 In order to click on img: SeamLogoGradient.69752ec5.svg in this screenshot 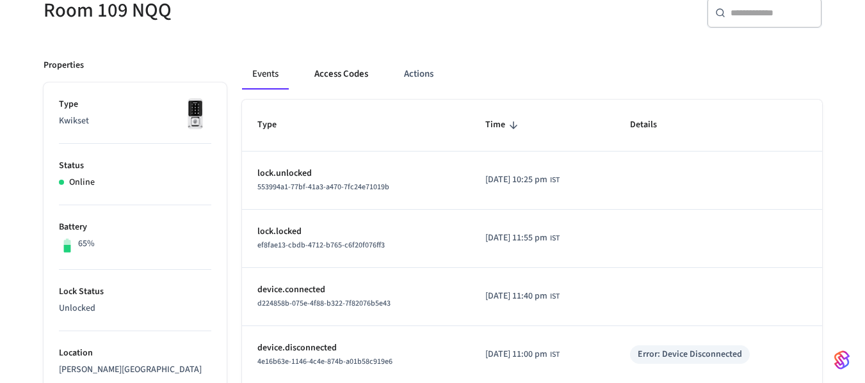, I will do `click(842, 360)`.